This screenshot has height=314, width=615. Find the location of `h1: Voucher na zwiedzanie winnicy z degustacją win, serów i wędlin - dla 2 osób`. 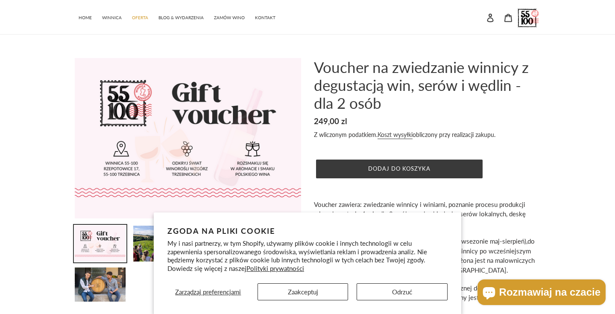

h1: Voucher na zwiedzanie winnicy z degustacją win, serów i wędlin - dla 2 osób is located at coordinates (427, 85).